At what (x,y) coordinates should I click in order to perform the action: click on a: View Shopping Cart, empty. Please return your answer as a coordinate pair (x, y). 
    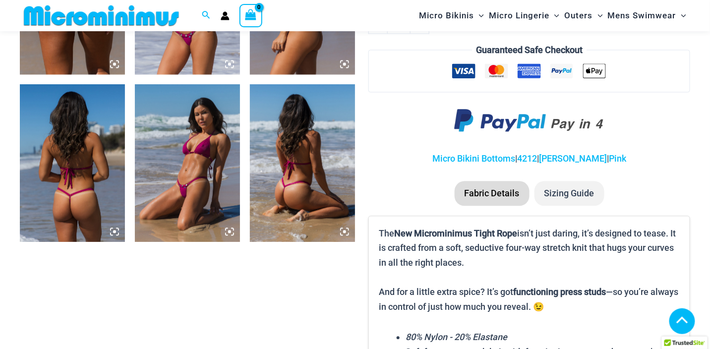
    Looking at the image, I should click on (251, 15).